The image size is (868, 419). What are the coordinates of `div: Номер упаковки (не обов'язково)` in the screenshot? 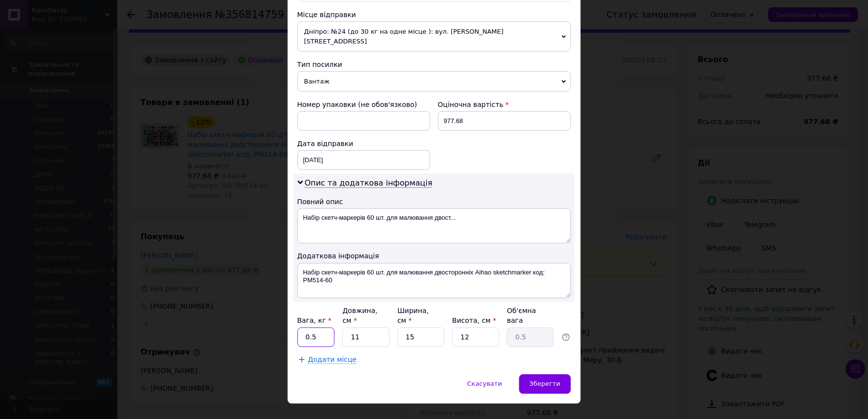 It's located at (364, 104).